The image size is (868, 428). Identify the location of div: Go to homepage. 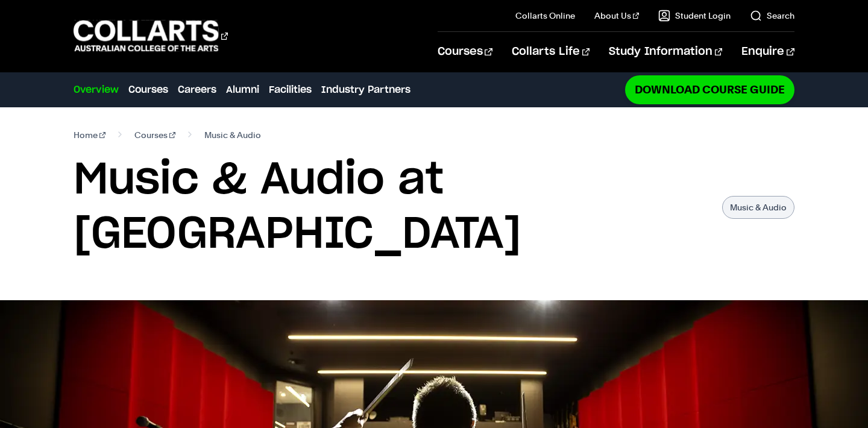
(150, 36).